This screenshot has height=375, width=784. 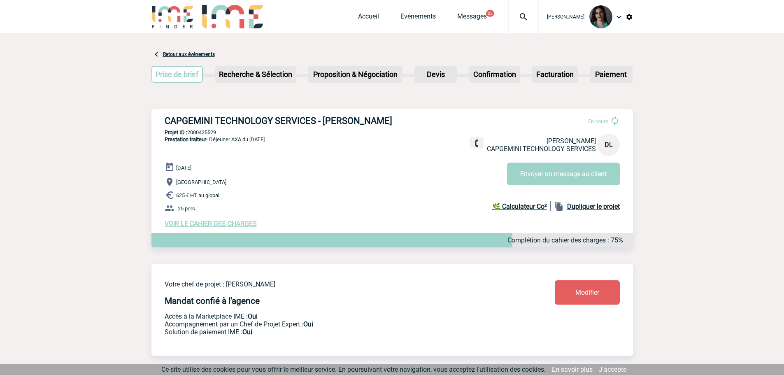 I want to click on span: CAPGEMINI TECHNOLOGY SERVICES, so click(x=541, y=149).